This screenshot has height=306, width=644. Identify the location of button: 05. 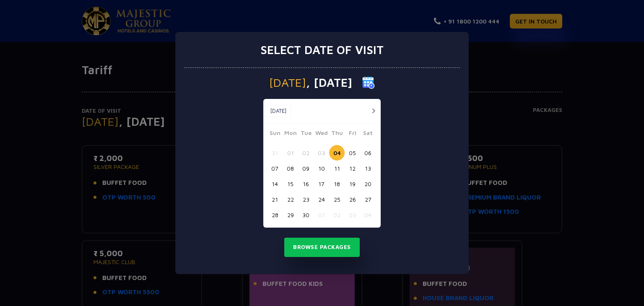
(352, 152).